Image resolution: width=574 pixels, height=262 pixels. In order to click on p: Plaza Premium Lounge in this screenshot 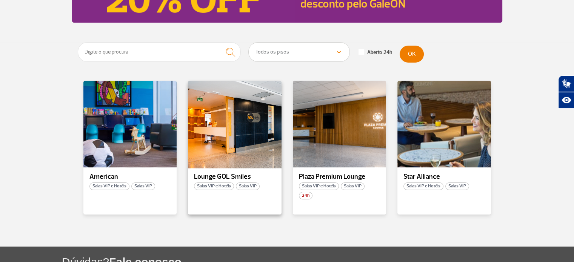, I will do `click(339, 177)`.